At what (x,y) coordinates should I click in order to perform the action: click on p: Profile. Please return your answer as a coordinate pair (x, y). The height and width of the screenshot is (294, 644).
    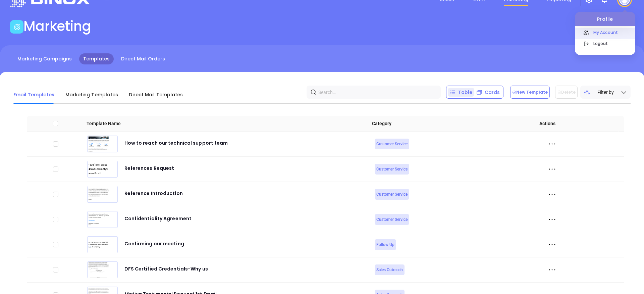
    Looking at the image, I should click on (605, 17).